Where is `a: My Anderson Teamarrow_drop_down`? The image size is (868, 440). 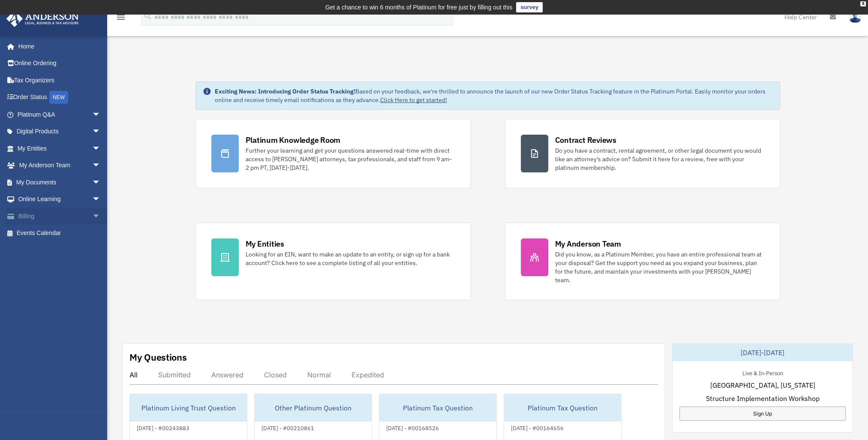
a: My Anderson Teamarrow_drop_down is located at coordinates (59, 166).